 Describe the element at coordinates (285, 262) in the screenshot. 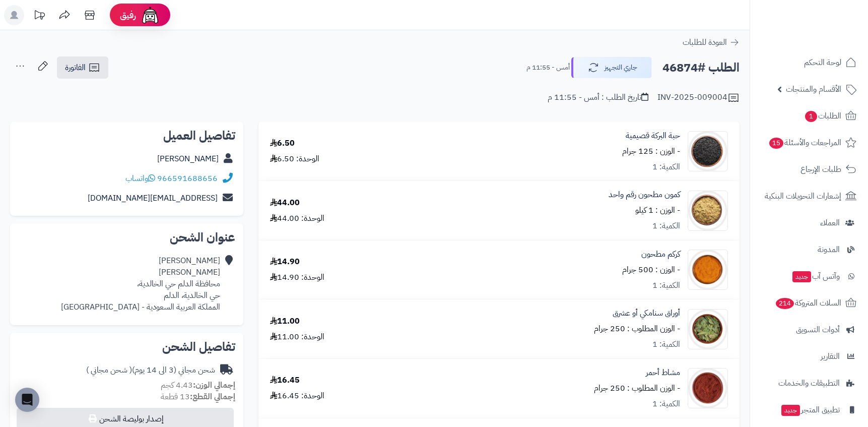

I see `div: 14.90` at that location.